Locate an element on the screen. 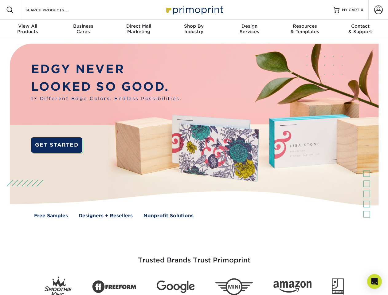  div: Open Intercom Messenger is located at coordinates (375, 282).